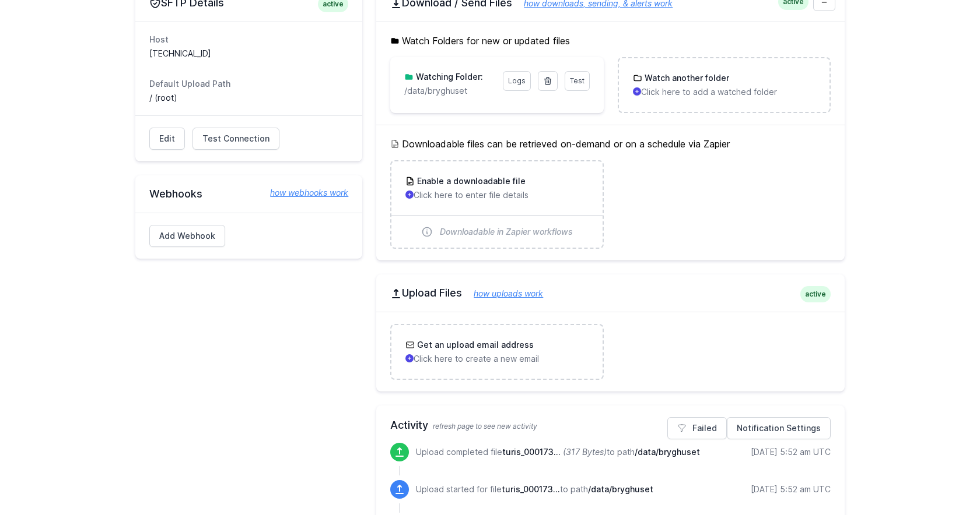  Describe the element at coordinates (497, 195) in the screenshot. I see `p: Click here to enter file details` at that location.